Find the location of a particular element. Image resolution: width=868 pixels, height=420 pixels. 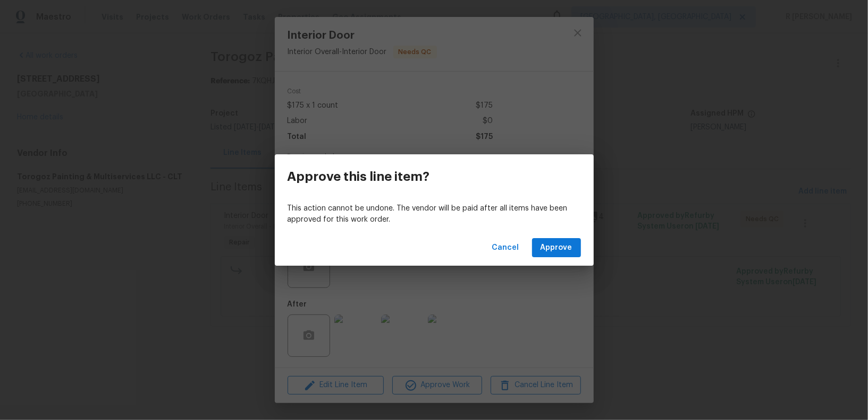

p: This action cannot be undone. The vendor will be paid after all items have been approved for this... is located at coordinates (434, 214).